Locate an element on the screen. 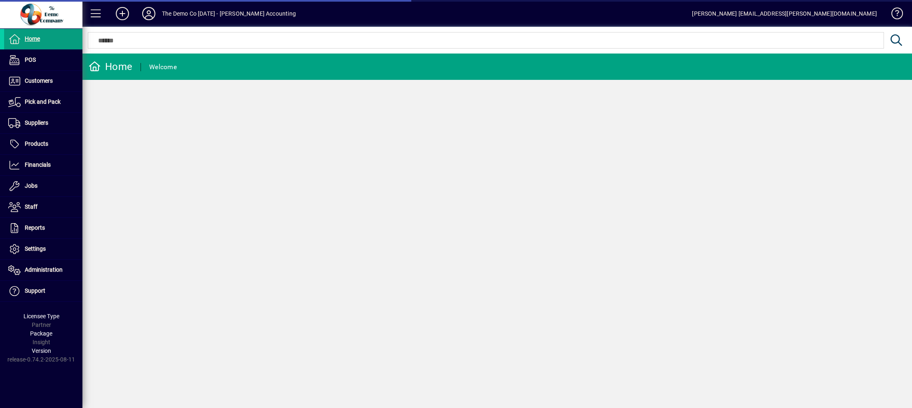 The image size is (912, 408). a: Reports is located at coordinates (43, 228).